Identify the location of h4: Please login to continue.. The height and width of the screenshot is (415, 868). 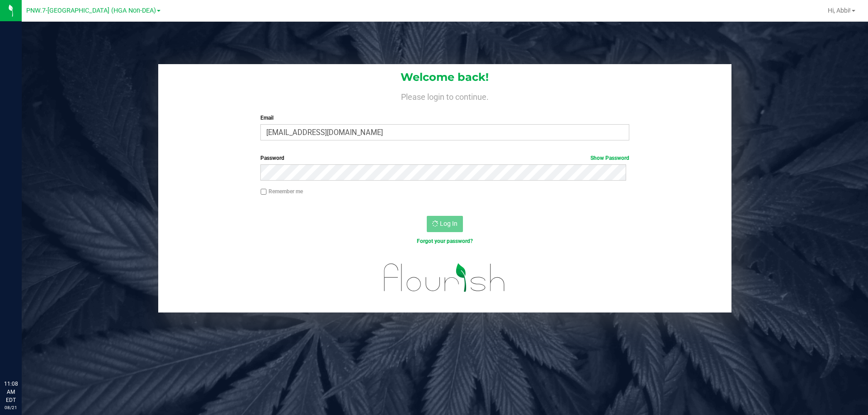
(445, 96).